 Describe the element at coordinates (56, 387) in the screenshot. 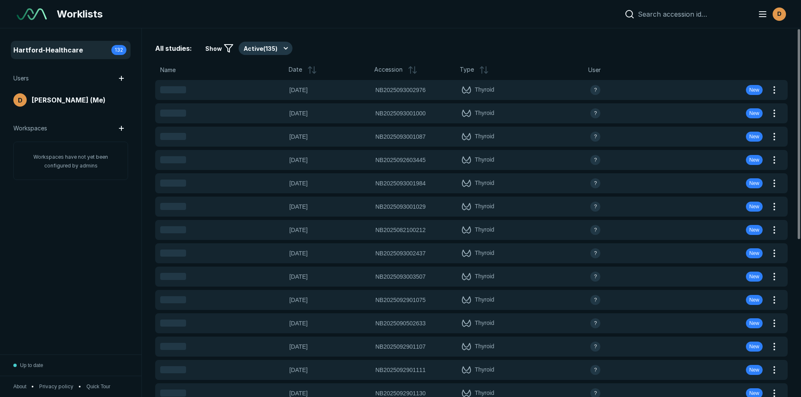

I see `a: Privacy policy` at that location.